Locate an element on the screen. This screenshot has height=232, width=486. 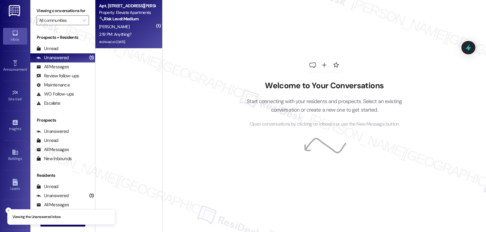
strong: 🔧 Risk Level: Medium is located at coordinates (119, 19).